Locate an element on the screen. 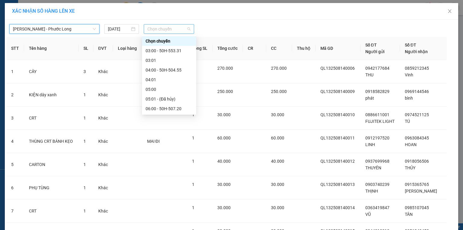 Image resolution: width=463 pixels, height=230 pixels. span: 270.000 is located at coordinates (279, 68).